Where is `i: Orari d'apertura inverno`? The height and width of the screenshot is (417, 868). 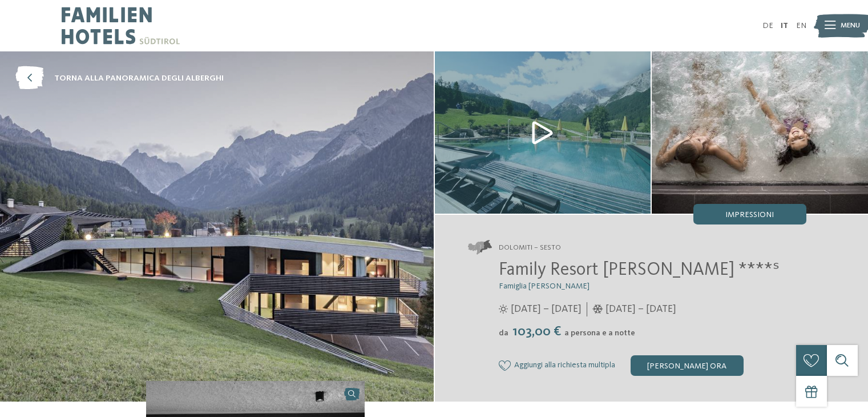 i: Orari d'apertura inverno is located at coordinates (597, 309).